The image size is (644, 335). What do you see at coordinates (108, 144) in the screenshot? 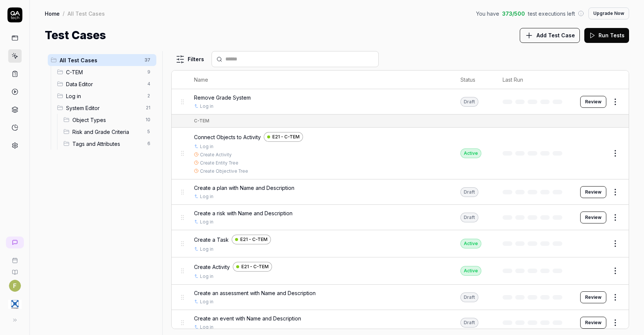
I see `div: Drag to reorderTags and Attributes6` at bounding box center [108, 144].